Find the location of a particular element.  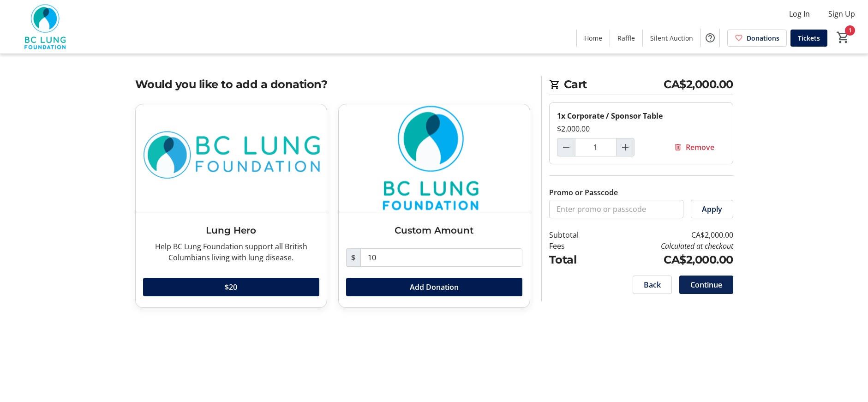

h3: Custom Amount is located at coordinates (434, 230).